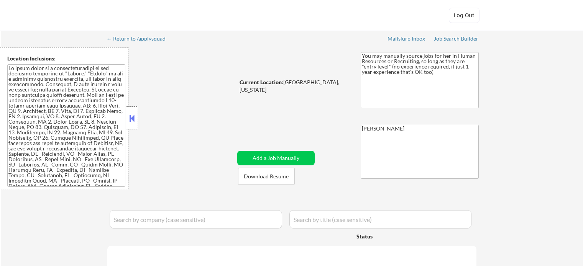 Image resolution: width=583 pixels, height=266 pixels. Describe the element at coordinates (406, 39) in the screenshot. I see `a: Mailslurp Inbox` at that location.